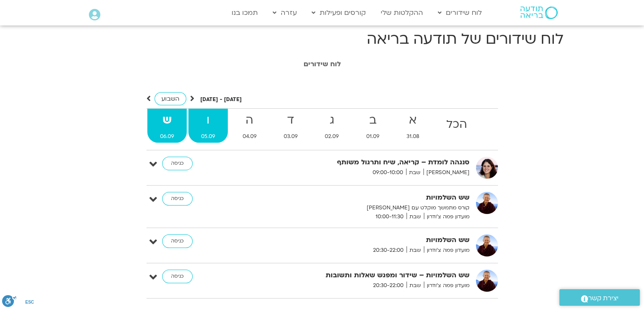 The height and width of the screenshot is (310, 644). Describe the element at coordinates (171, 98) in the screenshot. I see `a: השבוע` at that location.